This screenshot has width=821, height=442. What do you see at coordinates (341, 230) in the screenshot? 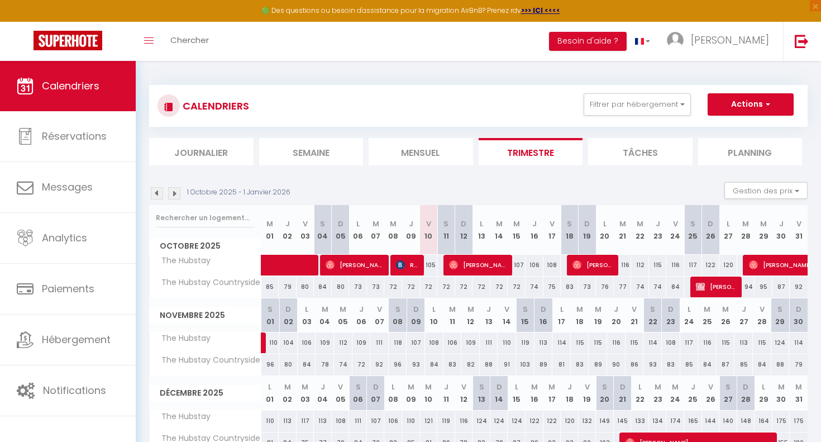
I see `th: 05` at bounding box center [341, 230].